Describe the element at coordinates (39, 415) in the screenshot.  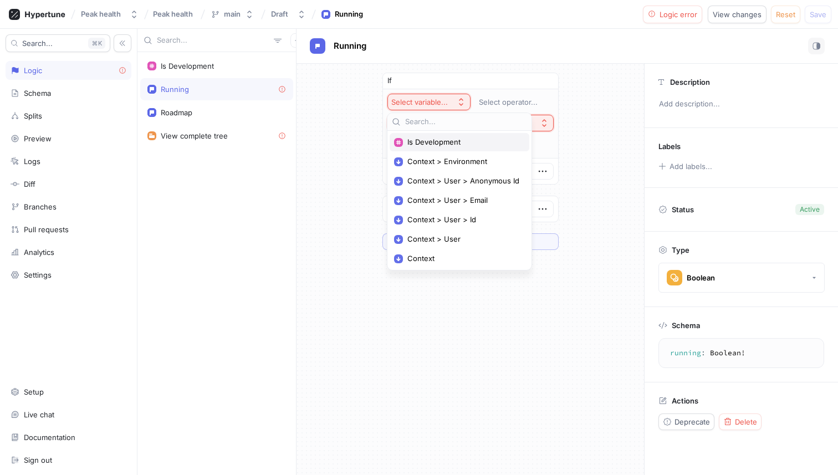
I see `div: Live chat` at that location.